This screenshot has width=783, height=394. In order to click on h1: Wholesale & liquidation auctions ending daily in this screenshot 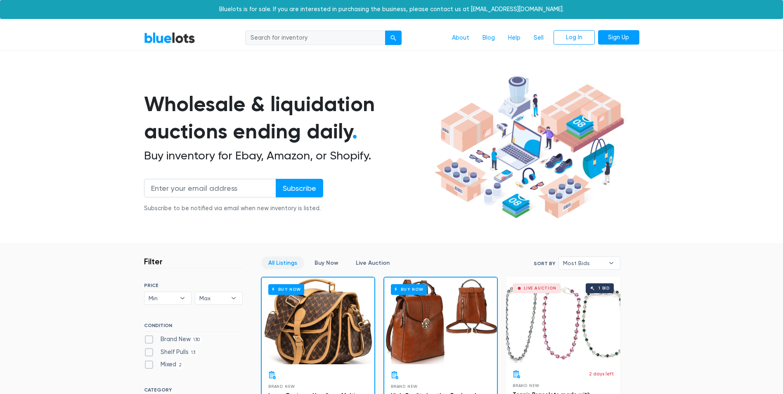, I will do `click(288, 118)`.